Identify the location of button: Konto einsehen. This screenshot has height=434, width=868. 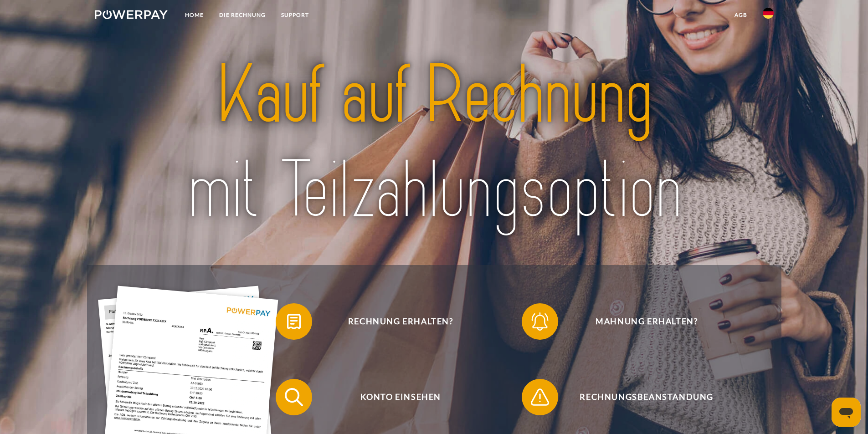
(395, 398).